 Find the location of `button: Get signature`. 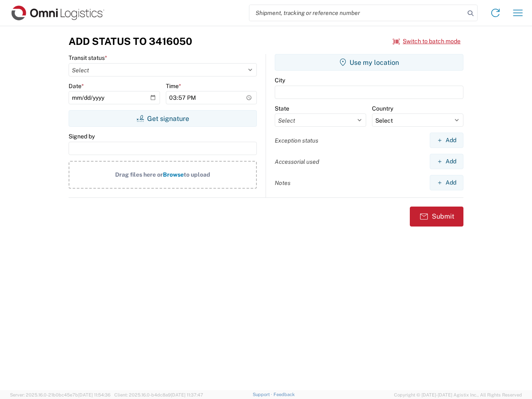

button: Get signature is located at coordinates (162, 119).